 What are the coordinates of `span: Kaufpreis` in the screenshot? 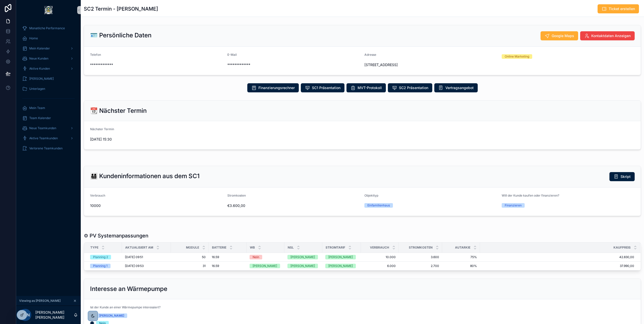 It's located at (622, 248).